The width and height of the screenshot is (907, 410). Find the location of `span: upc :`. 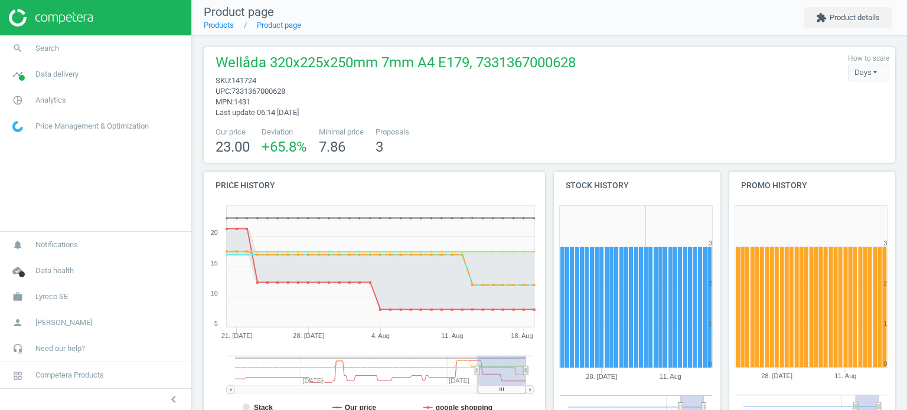

span: upc : is located at coordinates (223, 91).